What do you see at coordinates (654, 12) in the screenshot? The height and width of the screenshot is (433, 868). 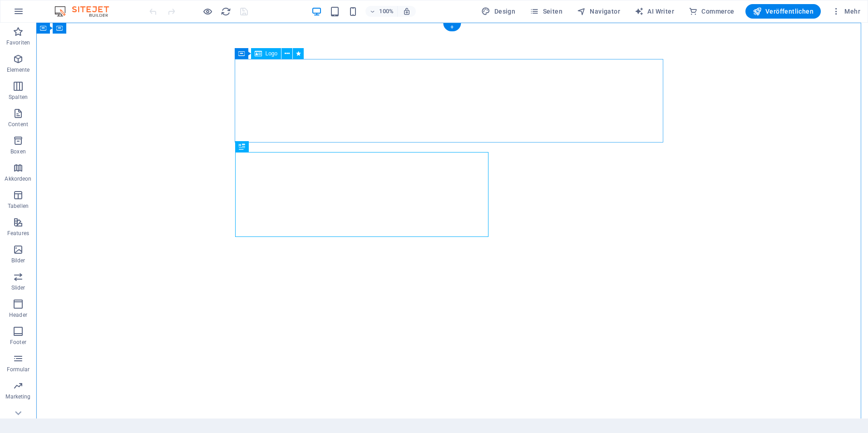 I see `span: AI Writer` at bounding box center [654, 12].